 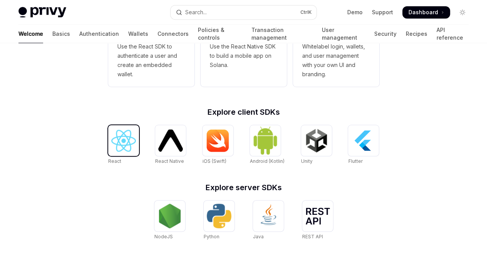 I want to click on span: Java, so click(x=258, y=236).